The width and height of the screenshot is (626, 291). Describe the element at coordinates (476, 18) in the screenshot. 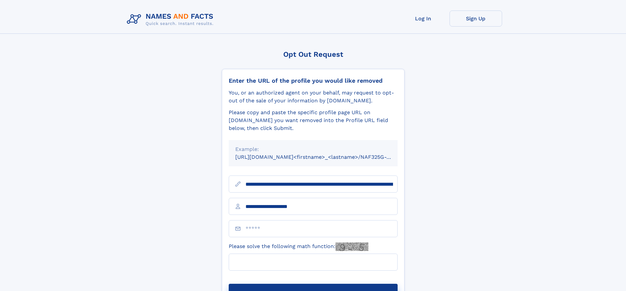

I see `a: Sign Up` at that location.